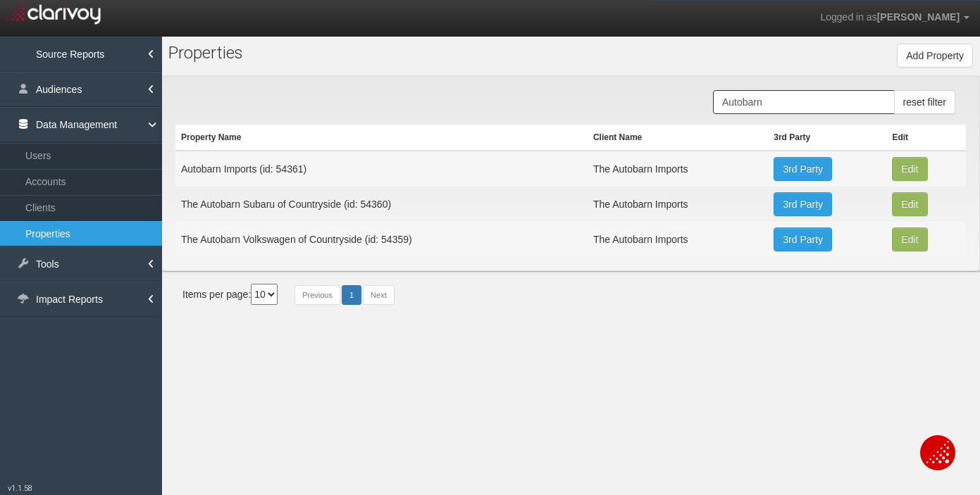 Image resolution: width=980 pixels, height=495 pixels. I want to click on button: Add Property, so click(935, 55).